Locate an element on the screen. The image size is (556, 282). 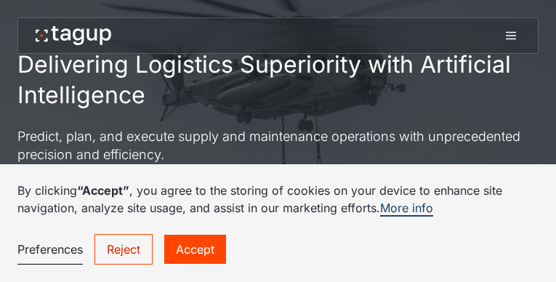
h1: Delivering Logistics Superiority with Artificial Intelligence is located at coordinates (278, 79).